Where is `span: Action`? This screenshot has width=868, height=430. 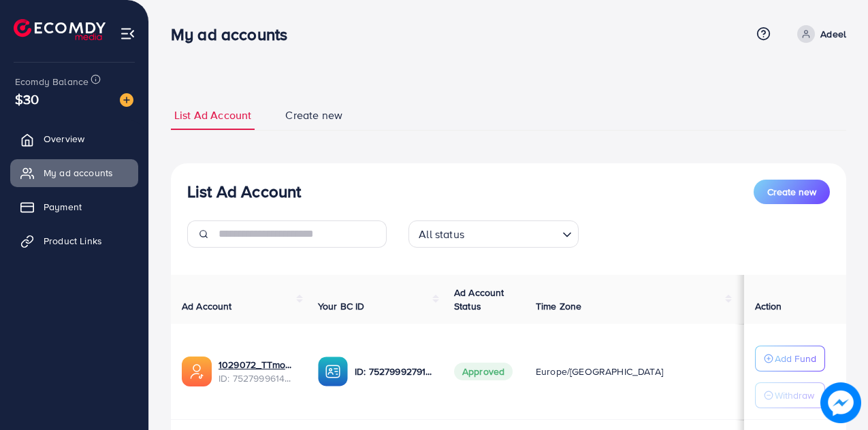
span: Action is located at coordinates (768, 306).